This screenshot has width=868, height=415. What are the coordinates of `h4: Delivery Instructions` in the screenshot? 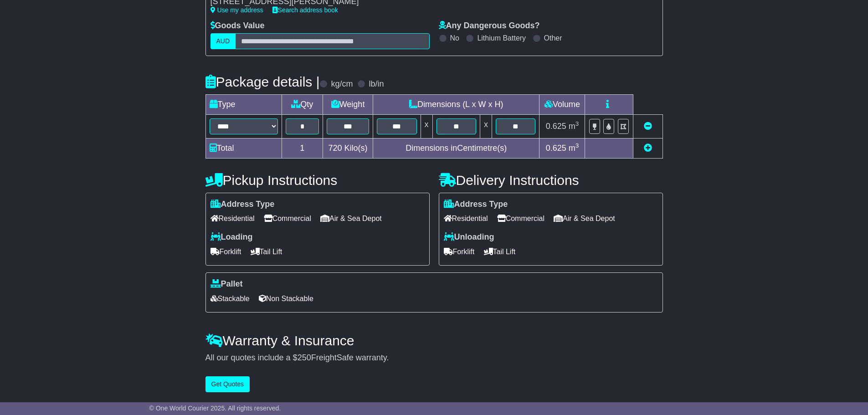 It's located at (551, 180).